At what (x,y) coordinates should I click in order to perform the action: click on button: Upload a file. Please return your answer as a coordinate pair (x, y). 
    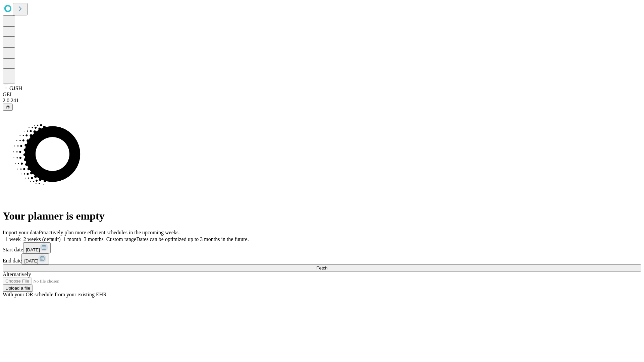
    Looking at the image, I should click on (18, 288).